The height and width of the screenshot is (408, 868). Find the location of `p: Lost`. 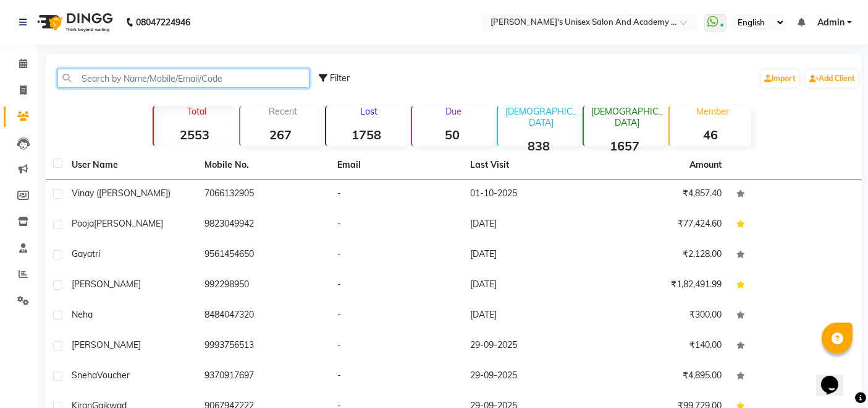

p: Lost is located at coordinates (369, 111).